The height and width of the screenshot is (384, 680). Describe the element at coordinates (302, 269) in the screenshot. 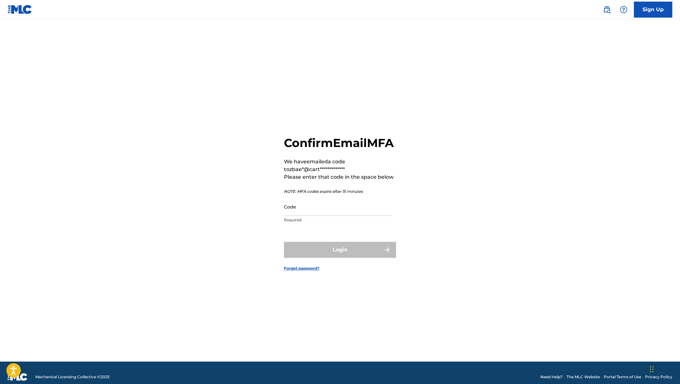

I see `a: Forgot password?` at that location.